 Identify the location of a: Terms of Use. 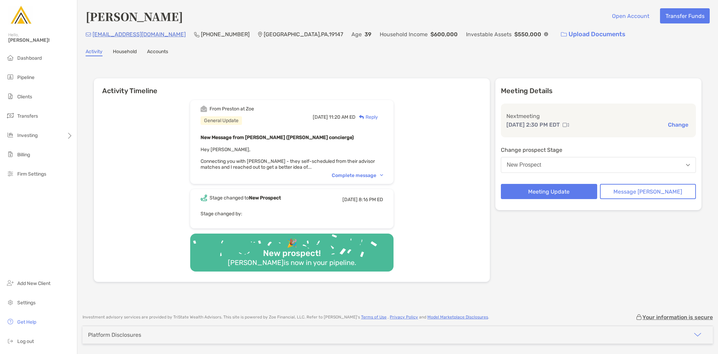
(374, 317).